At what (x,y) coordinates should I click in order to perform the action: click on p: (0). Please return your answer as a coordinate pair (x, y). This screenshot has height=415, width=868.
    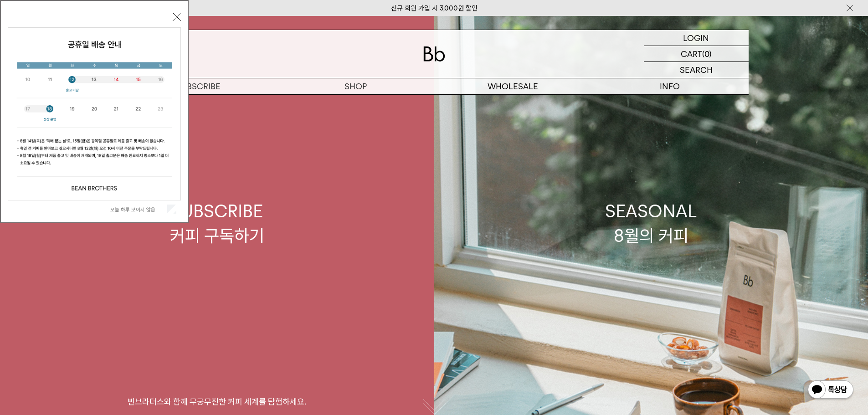
    Looking at the image, I should click on (707, 54).